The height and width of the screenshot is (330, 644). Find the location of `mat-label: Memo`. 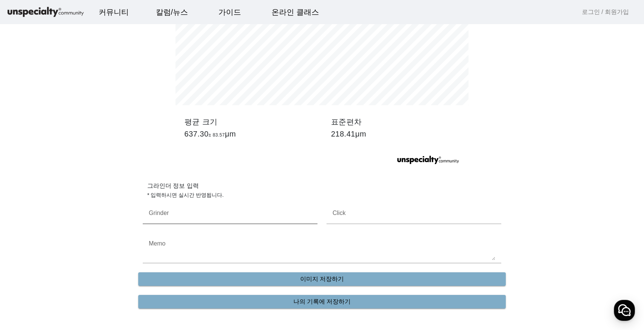

mat-label: Memo is located at coordinates (157, 243).